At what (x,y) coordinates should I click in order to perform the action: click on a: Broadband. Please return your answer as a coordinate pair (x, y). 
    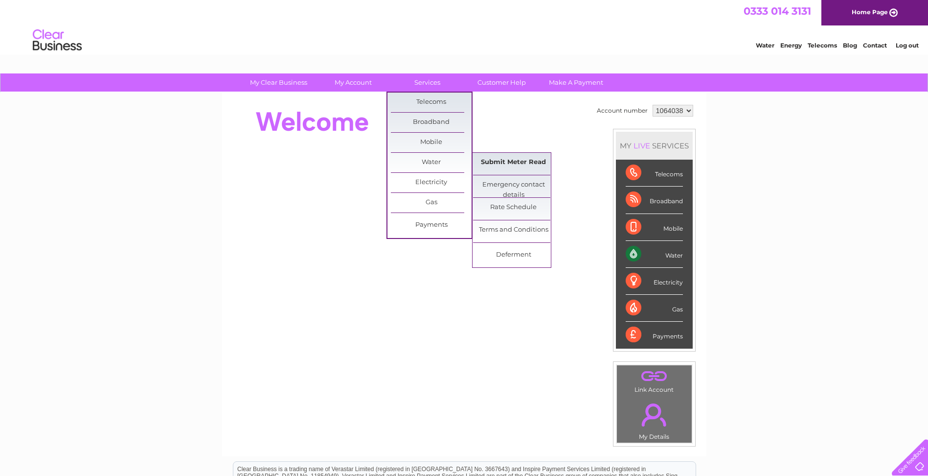
    Looking at the image, I should click on (431, 122).